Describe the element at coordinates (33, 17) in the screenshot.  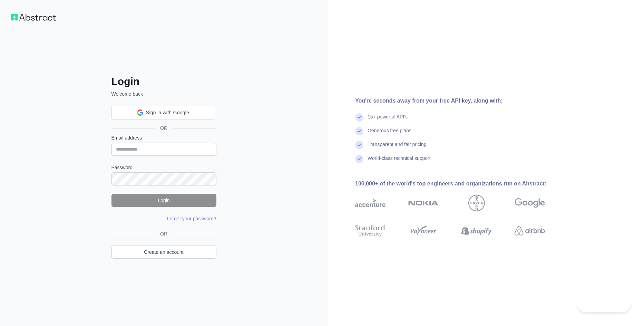
I see `img: Workflow` at that location.